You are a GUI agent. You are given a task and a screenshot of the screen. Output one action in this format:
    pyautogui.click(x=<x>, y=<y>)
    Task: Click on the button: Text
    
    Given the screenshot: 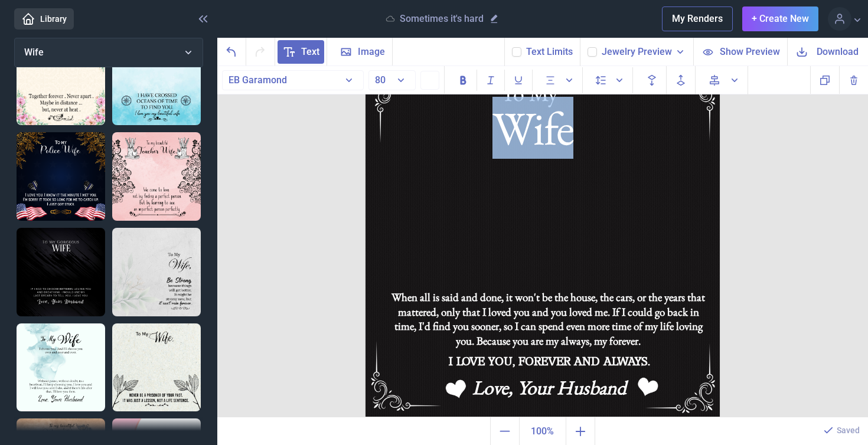 What is the action you would take?
    pyautogui.click(x=301, y=51)
    